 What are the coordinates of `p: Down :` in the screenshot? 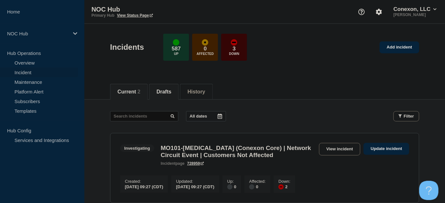 It's located at (284, 181).